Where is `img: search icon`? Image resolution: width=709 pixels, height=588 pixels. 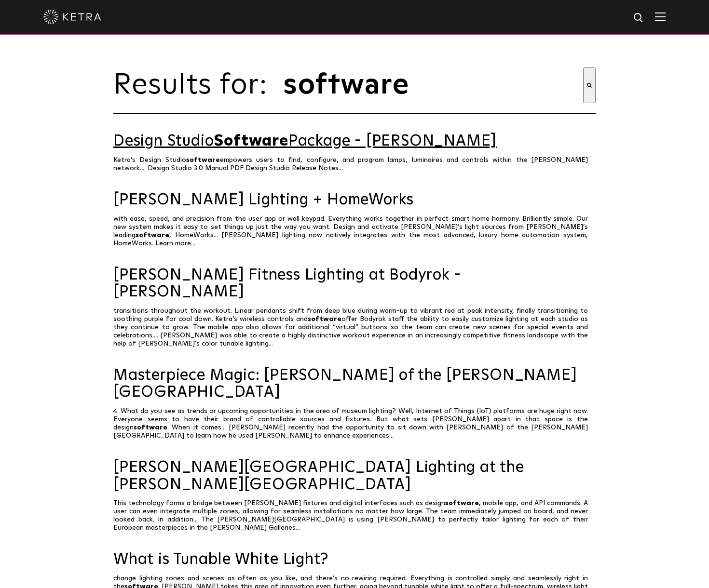
img: search icon is located at coordinates (639, 18).